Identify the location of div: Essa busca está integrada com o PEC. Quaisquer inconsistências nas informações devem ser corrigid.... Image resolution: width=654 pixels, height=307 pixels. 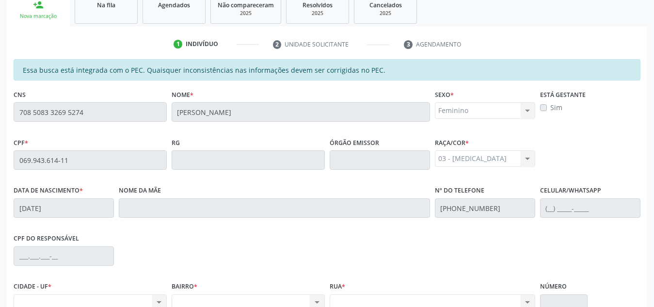
(327, 70).